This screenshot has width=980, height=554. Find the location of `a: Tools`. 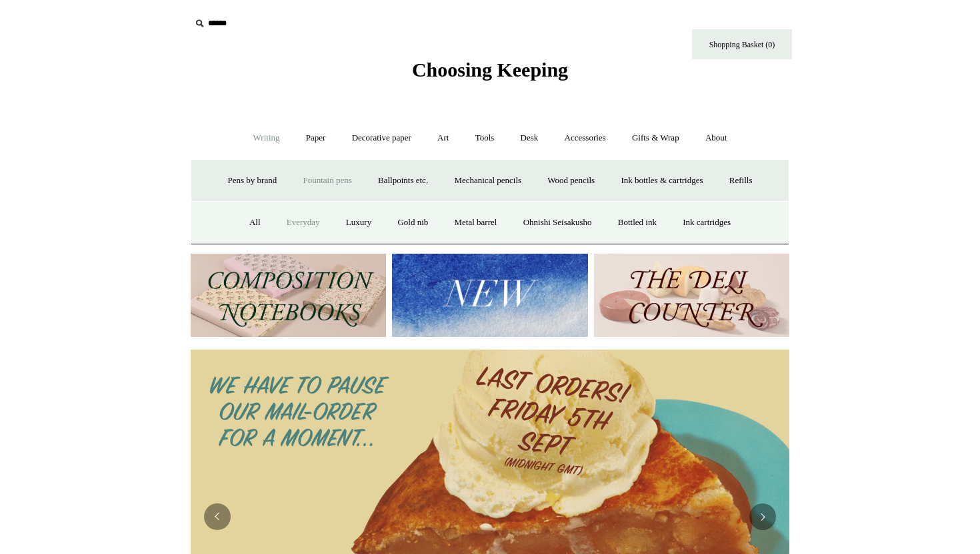

a: Tools is located at coordinates (485, 138).